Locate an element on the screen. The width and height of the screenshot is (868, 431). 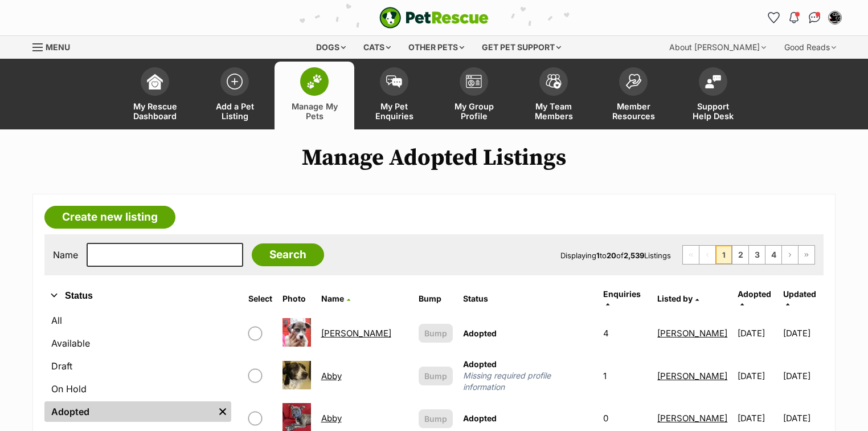
th: Photo is located at coordinates (297, 299).